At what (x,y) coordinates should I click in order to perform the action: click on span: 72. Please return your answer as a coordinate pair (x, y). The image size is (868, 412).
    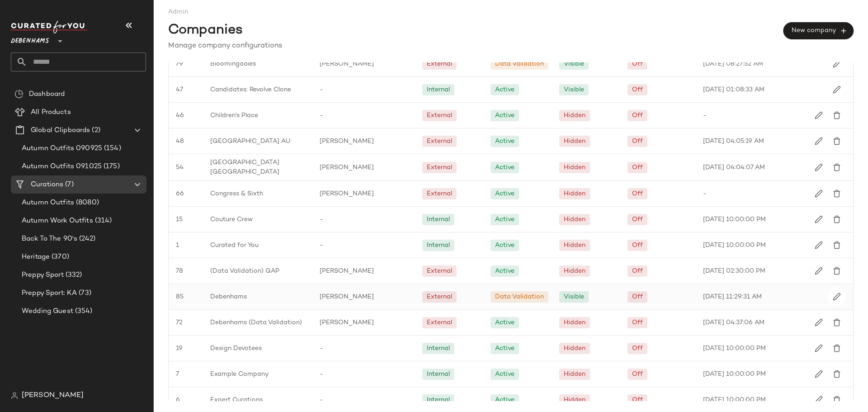
    Looking at the image, I should click on (179, 322).